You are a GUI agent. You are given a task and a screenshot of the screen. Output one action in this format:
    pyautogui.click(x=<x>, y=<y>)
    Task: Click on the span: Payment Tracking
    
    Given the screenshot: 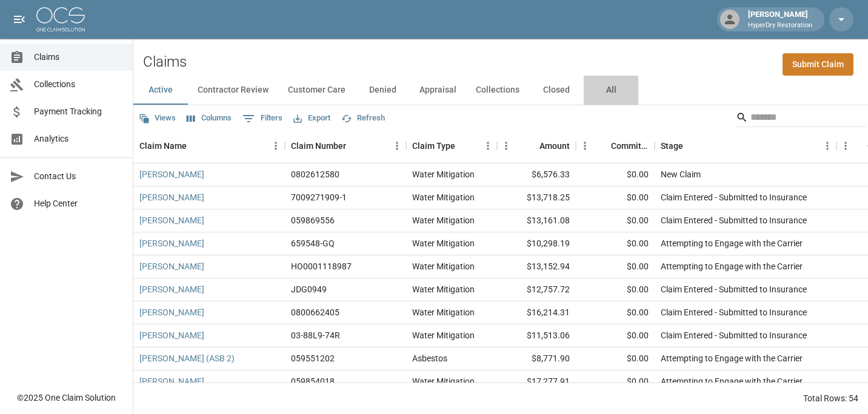 What is the action you would take?
    pyautogui.click(x=79, y=112)
    